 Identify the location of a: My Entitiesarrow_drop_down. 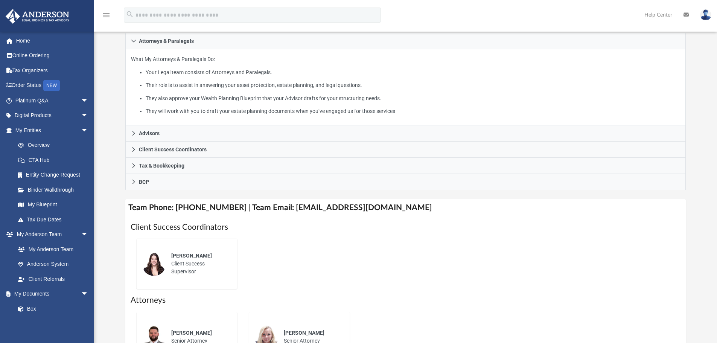
(52, 130).